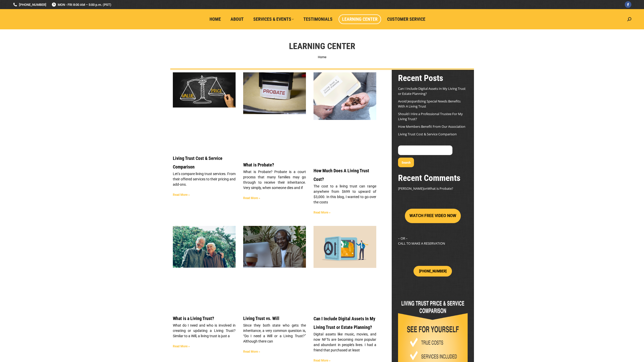 This screenshot has width=644, height=362. I want to click on a: Living Trust Cost, so click(345, 117).